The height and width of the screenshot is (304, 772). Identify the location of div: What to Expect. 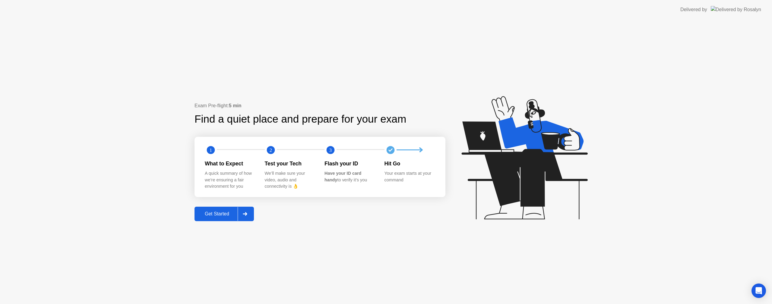
(230, 164).